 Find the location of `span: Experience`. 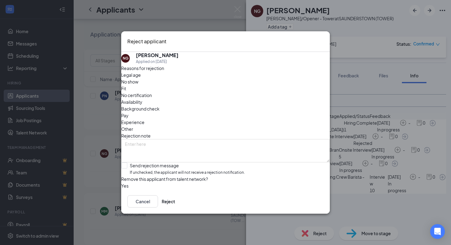

span: Experience is located at coordinates (133, 122).